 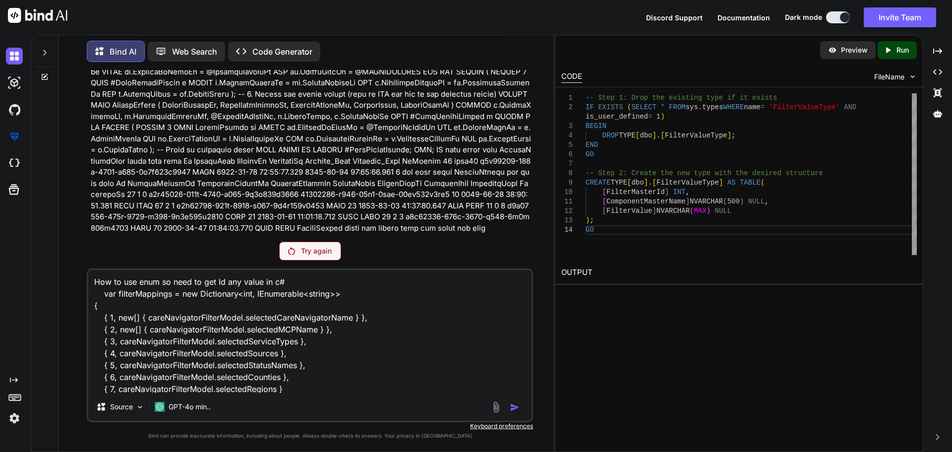 I want to click on img: Bind AI, so click(x=38, y=15).